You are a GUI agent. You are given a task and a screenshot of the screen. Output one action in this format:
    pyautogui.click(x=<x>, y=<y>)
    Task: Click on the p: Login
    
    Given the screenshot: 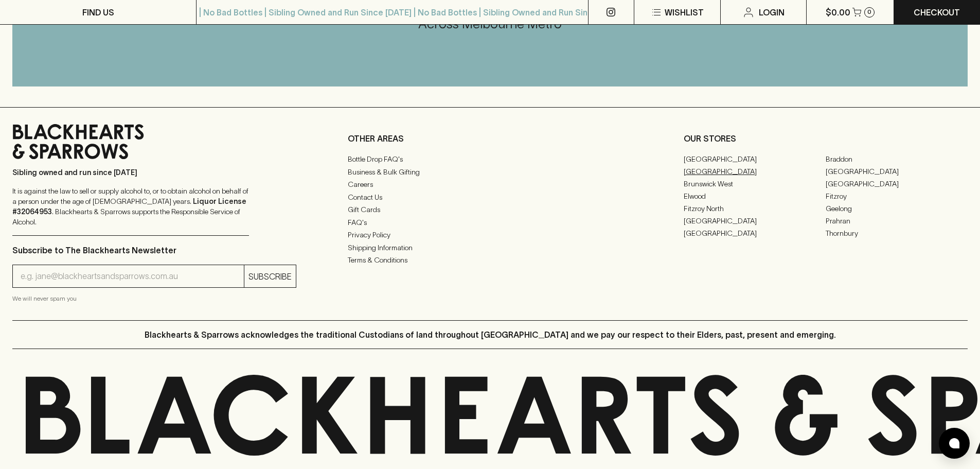 What is the action you would take?
    pyautogui.click(x=772, y=12)
    